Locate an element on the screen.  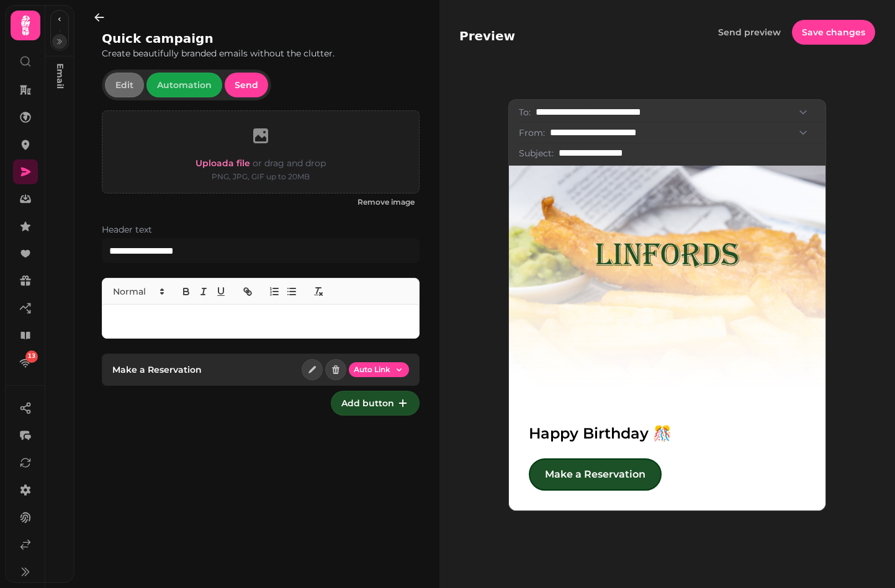
p: PNG, JPG, GIF up to 20MB is located at coordinates (261, 177).